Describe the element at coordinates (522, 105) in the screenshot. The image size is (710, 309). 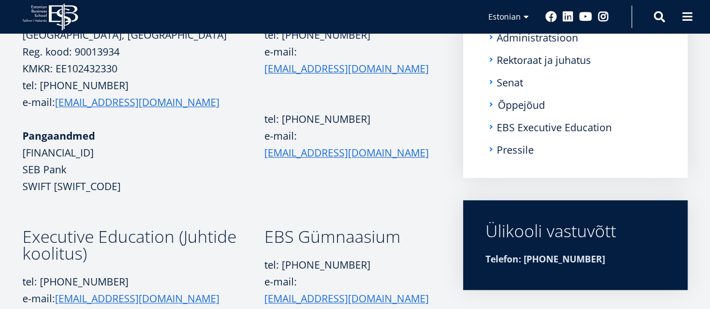
I see `a: Õppejõud` at that location.